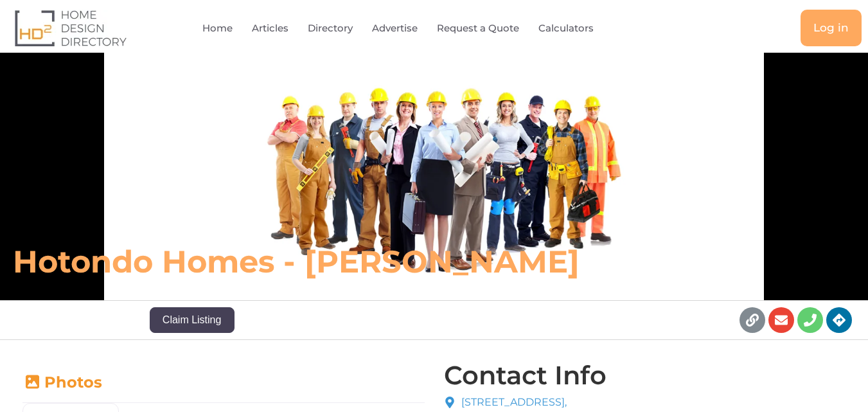 This screenshot has height=412, width=868. Describe the element at coordinates (395, 28) in the screenshot. I see `a: Advertise` at that location.